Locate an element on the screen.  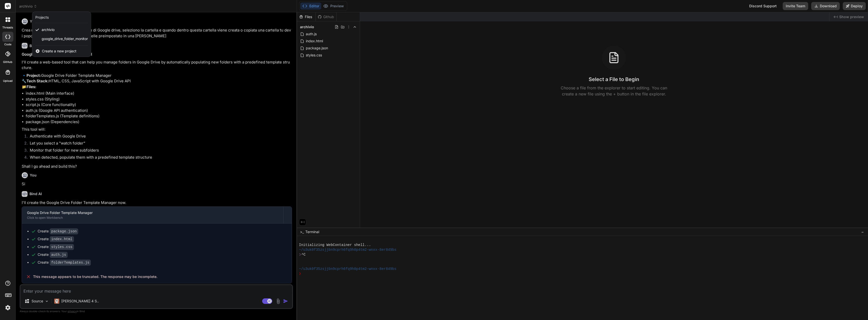
label: threads is located at coordinates (8, 28).